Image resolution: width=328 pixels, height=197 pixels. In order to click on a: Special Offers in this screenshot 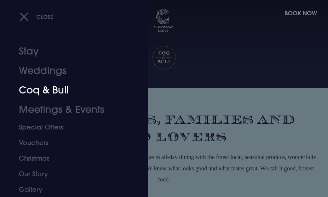, I will do `click(70, 128)`.